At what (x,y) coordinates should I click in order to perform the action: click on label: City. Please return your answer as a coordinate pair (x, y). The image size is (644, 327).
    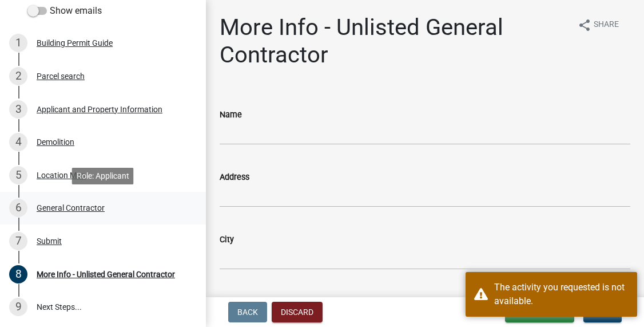
    Looking at the image, I should click on (227, 240).